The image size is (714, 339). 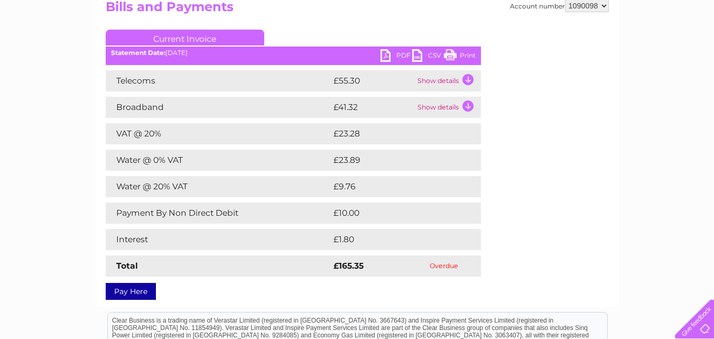 I want to click on strong: Total, so click(x=127, y=265).